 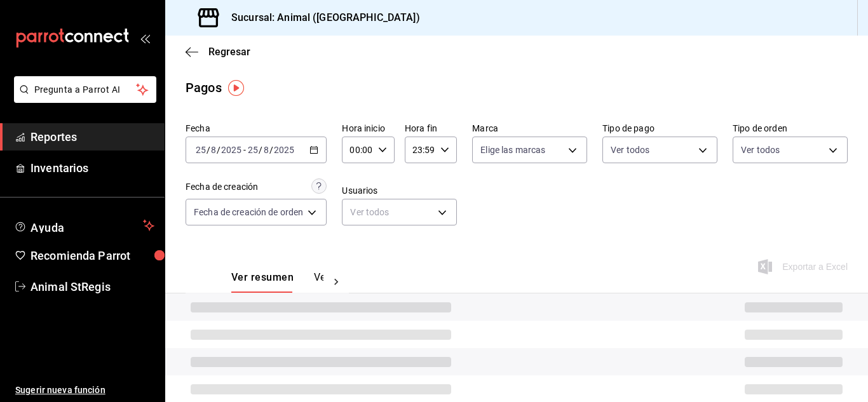 I want to click on span: Ayuda, so click(x=84, y=225).